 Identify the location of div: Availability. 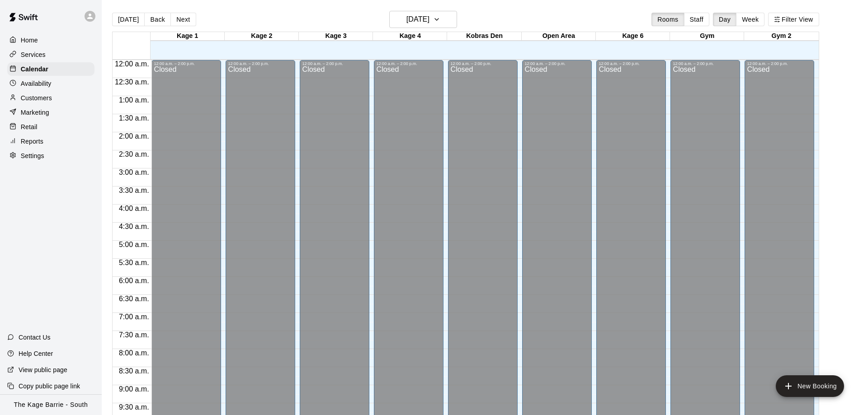
(50, 83).